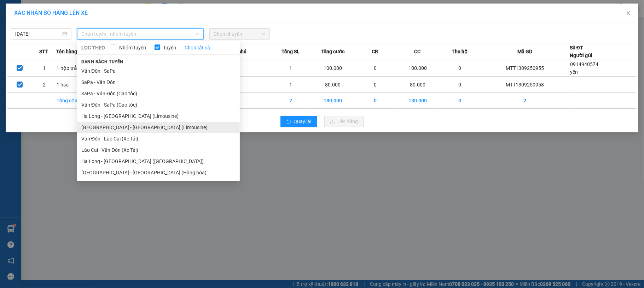  I want to click on span: Quay lại, so click(303, 121).